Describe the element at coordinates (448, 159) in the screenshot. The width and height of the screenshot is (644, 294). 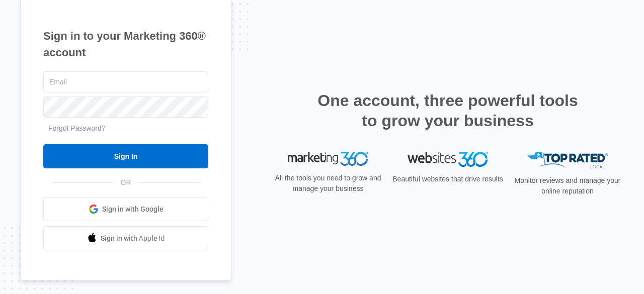
I see `img: Websites 360` at that location.